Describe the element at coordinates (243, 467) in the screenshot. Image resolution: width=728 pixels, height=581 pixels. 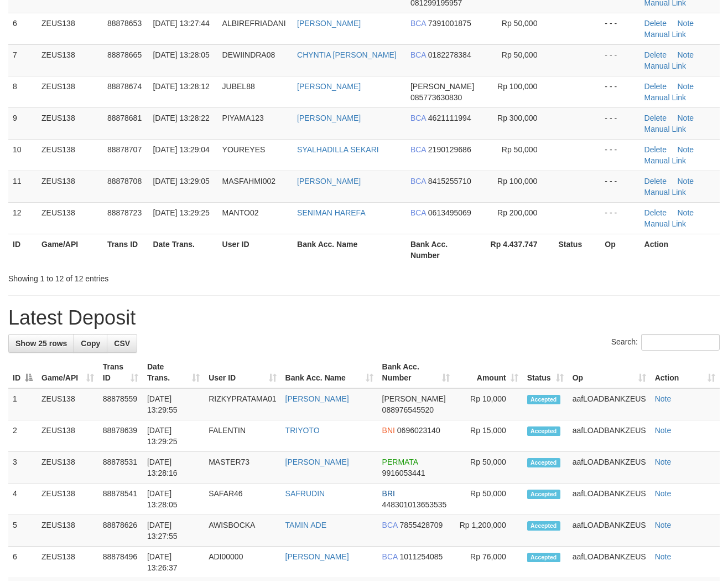
I see `td: MASTER73` at that location.